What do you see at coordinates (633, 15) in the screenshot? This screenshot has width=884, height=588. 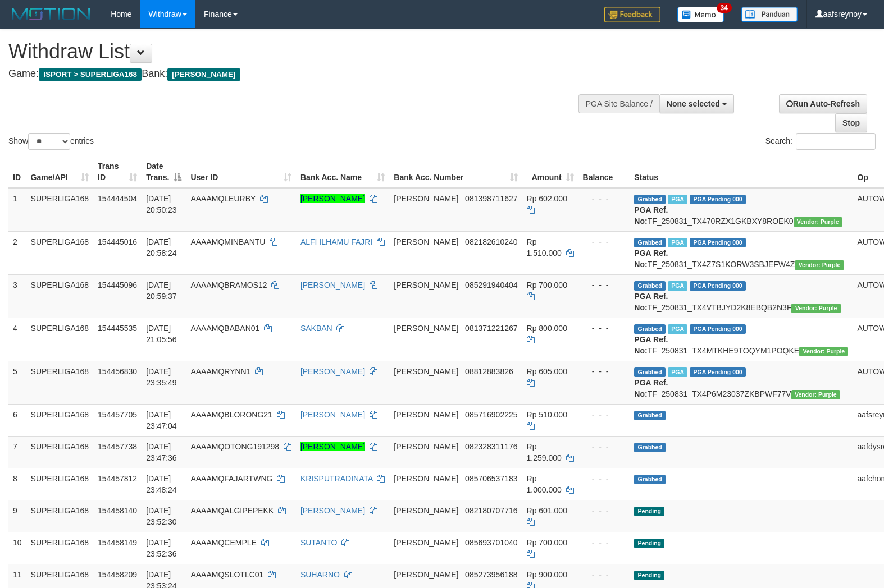 I see `img: Feedback.jpg` at bounding box center [633, 15].